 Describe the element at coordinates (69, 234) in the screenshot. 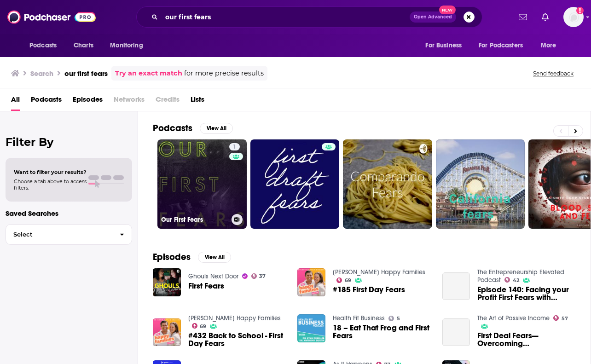

I see `button: Select` at that location.